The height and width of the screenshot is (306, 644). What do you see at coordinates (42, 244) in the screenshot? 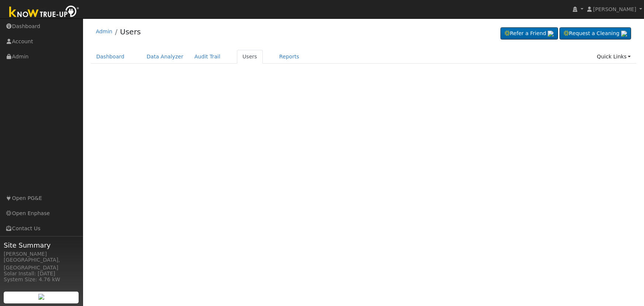
I see `span: Site Summary` at bounding box center [42, 244].